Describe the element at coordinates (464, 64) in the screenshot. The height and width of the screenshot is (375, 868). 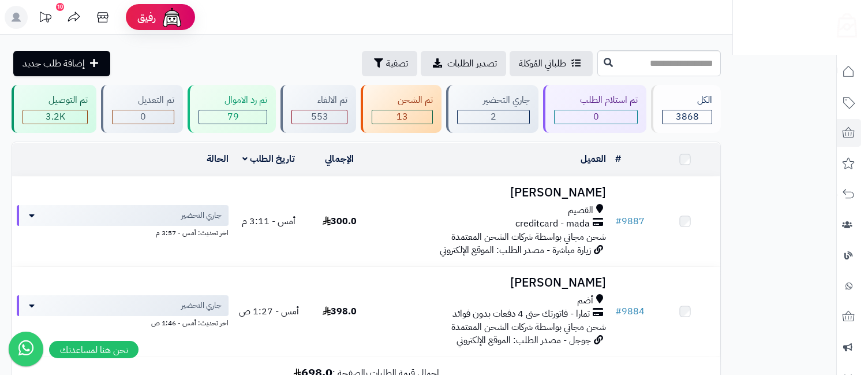
I see `a: تصدير الطلبات` at that location.